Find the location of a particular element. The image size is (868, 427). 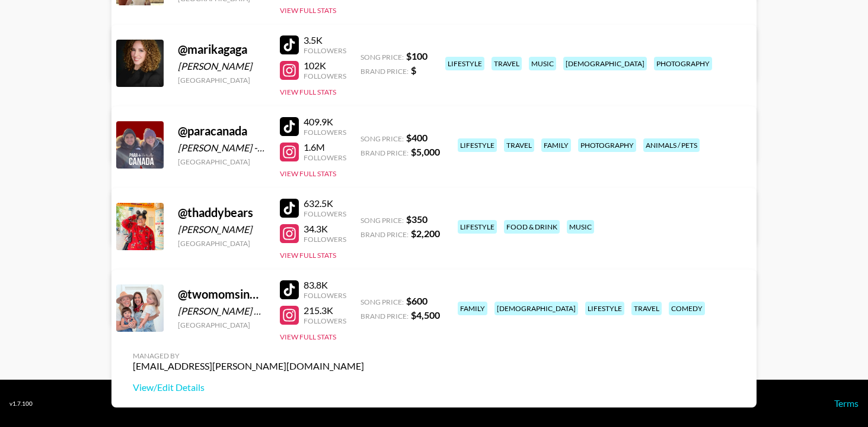

strong: $ 400 is located at coordinates (416, 137).